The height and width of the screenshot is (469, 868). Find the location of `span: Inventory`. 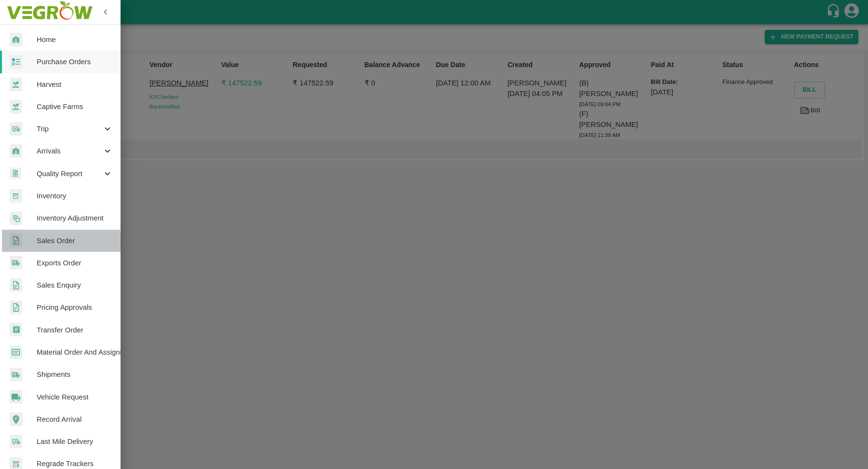

span: Inventory is located at coordinates (74, 196).